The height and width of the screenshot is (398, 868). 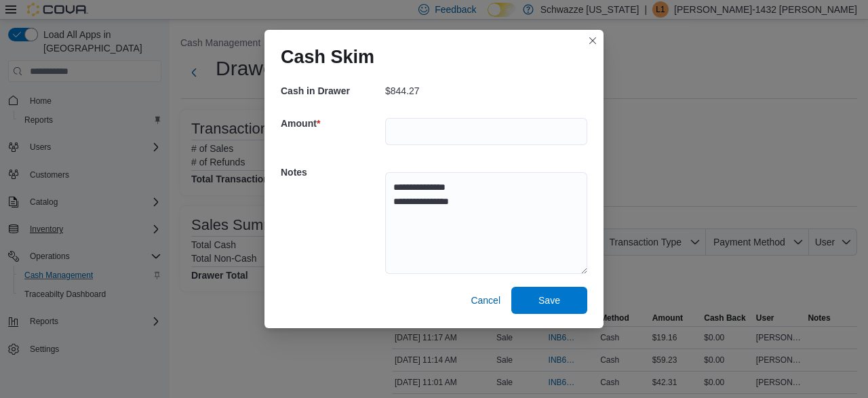 I want to click on h5: Cash in Drawer, so click(x=332, y=91).